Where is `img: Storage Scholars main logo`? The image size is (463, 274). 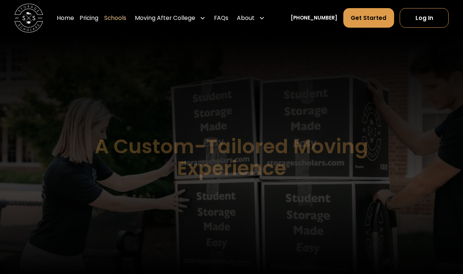
img: Storage Scholars main logo is located at coordinates (29, 18).